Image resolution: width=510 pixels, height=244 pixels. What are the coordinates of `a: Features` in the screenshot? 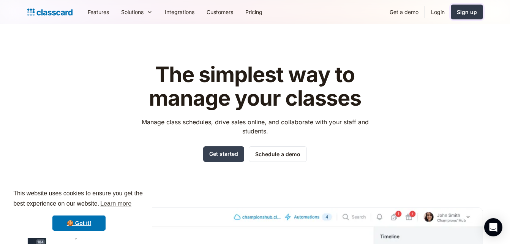 It's located at (98, 12).